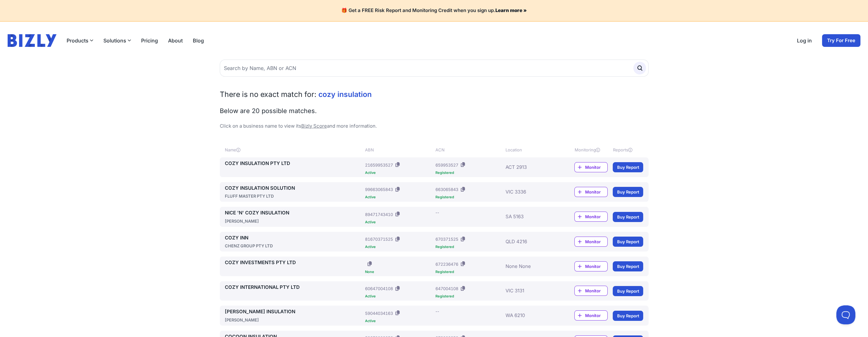 This screenshot has width=868, height=337. Describe the element at coordinates (80, 41) in the screenshot. I see `button: Products` at that location.